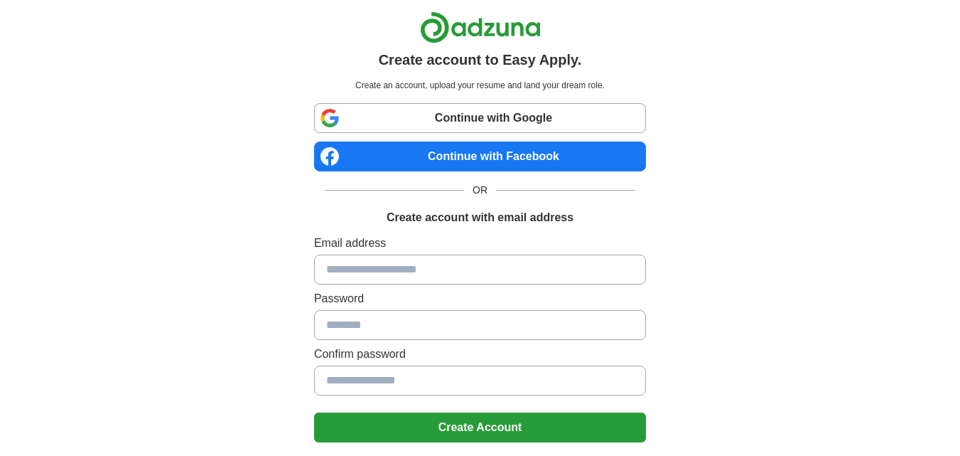  Describe the element at coordinates (480, 427) in the screenshot. I see `button: Create Account` at that location.